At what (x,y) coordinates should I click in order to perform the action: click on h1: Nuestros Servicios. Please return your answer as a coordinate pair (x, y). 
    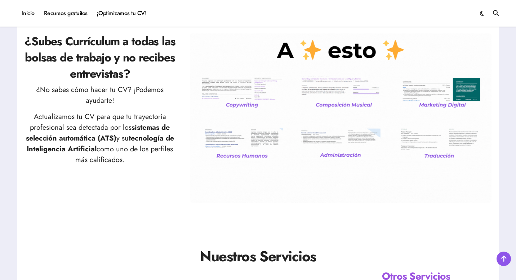
    Looking at the image, I should click on (258, 257).